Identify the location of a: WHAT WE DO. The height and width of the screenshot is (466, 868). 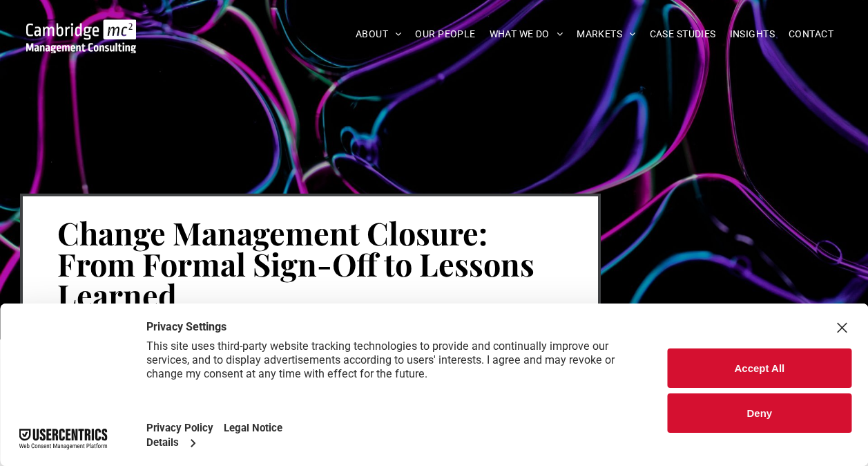
(526, 34).